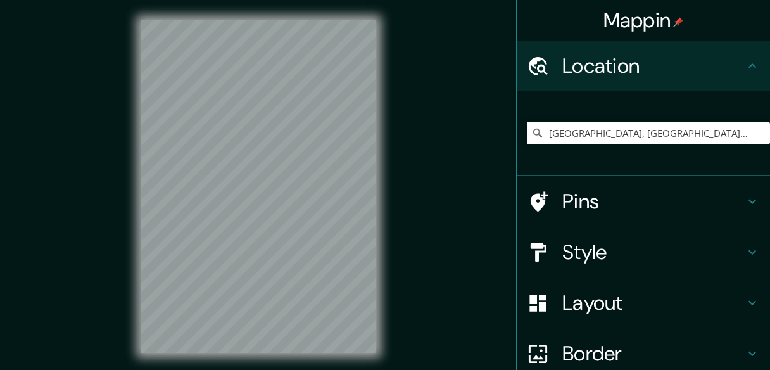 The width and height of the screenshot is (770, 370). I want to click on h4: Location, so click(654, 66).